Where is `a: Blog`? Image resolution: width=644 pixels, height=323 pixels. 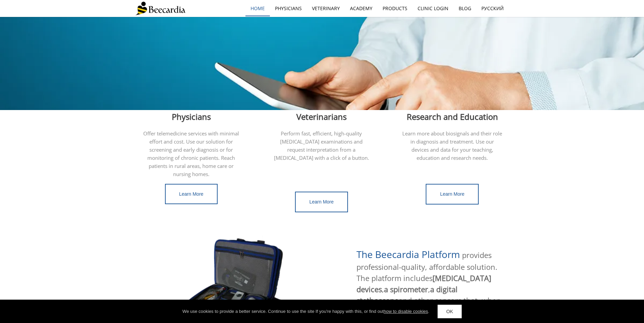 a: Blog is located at coordinates (464, 9).